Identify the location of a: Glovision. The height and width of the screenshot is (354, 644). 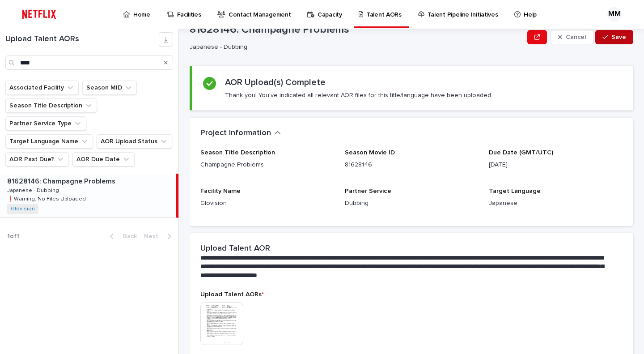
(23, 209).